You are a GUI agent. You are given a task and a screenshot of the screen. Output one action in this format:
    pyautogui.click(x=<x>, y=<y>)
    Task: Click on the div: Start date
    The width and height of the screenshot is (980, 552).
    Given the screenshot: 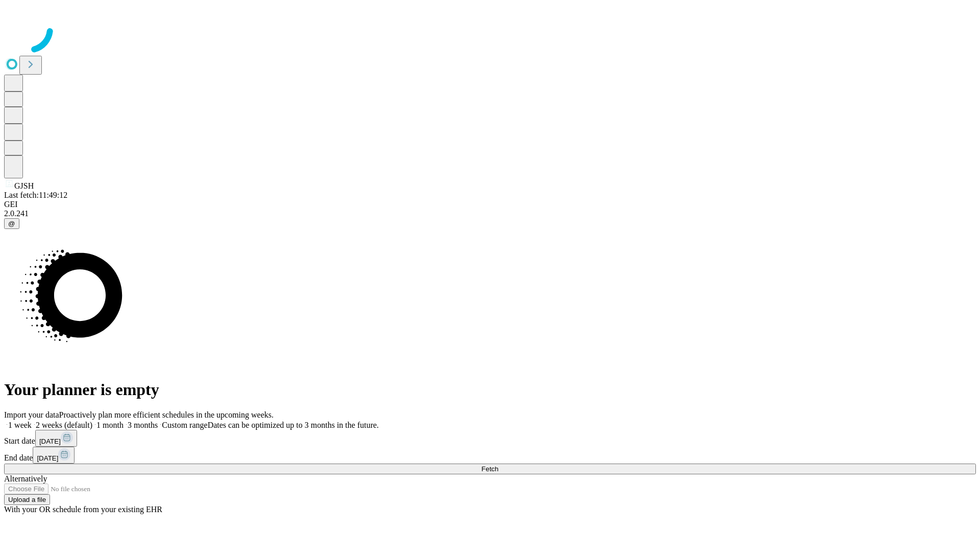 What is the action you would take?
    pyautogui.click(x=490, y=438)
    